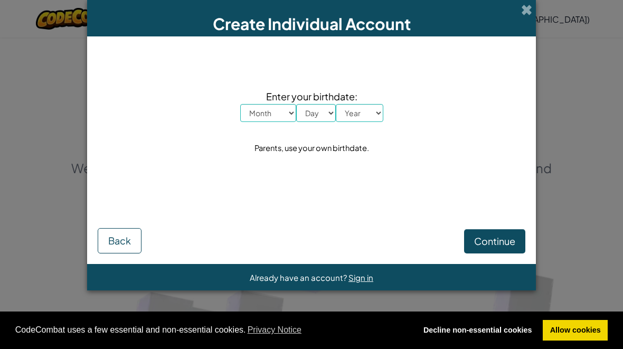 The image size is (623, 349). What do you see at coordinates (212, 330) in the screenshot?
I see `span: CodeCombat uses a few essential and non-essential cookies.` at bounding box center [212, 330].